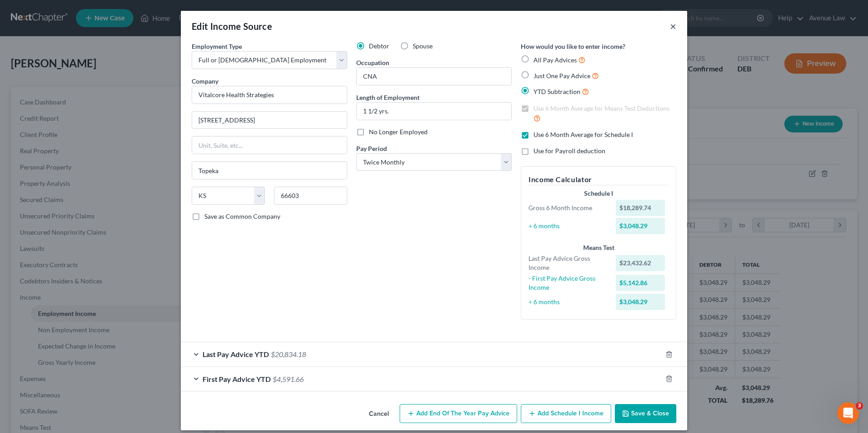 The width and height of the screenshot is (868, 433). What do you see at coordinates (598, 179) in the screenshot?
I see `h5: Income Calculator` at bounding box center [598, 179].